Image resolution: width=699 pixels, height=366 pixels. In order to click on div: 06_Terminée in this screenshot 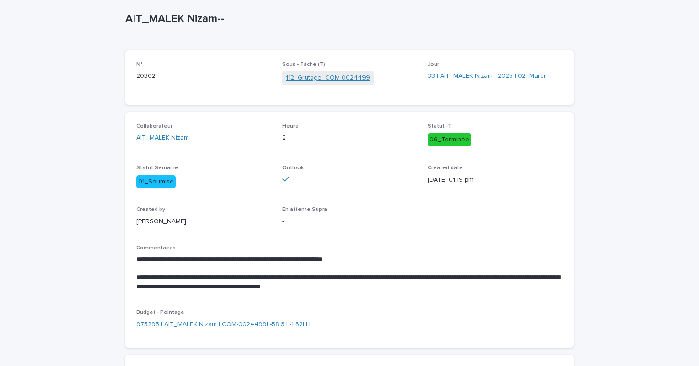, I will do `click(449, 140)`.